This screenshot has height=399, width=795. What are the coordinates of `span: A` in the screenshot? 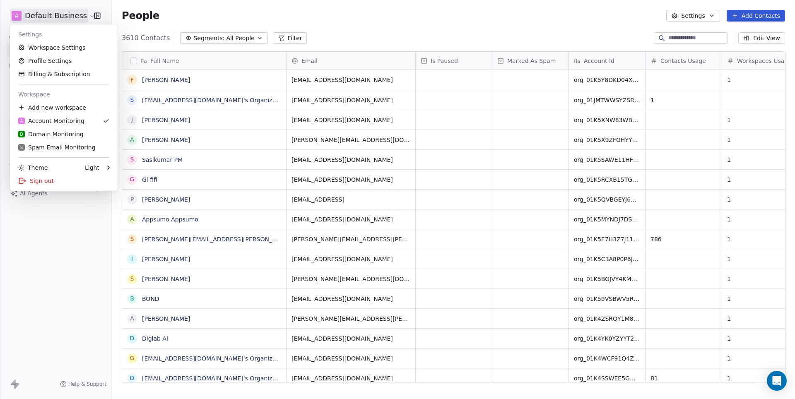 It's located at (22, 121).